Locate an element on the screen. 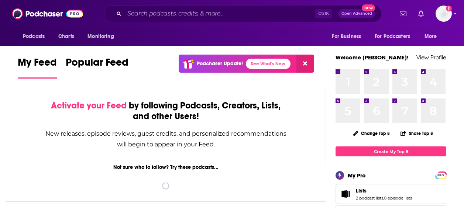 Image resolution: width=464 pixels, height=208 pixels. button: Open AdvancedNew is located at coordinates (357, 14).